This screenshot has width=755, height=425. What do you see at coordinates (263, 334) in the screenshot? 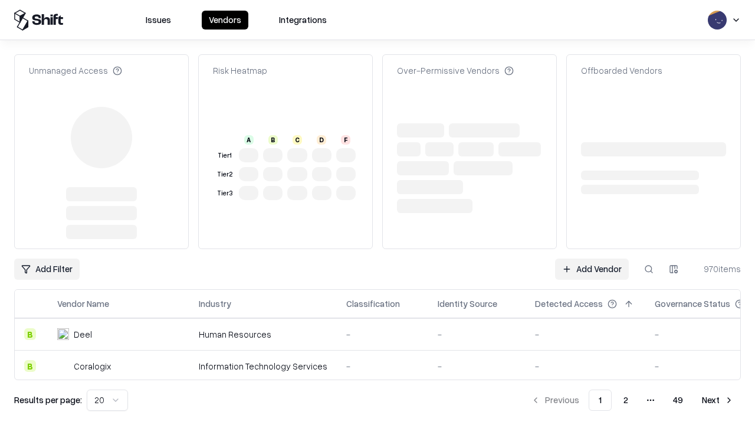
I see `div: Human Resources` at bounding box center [263, 334].